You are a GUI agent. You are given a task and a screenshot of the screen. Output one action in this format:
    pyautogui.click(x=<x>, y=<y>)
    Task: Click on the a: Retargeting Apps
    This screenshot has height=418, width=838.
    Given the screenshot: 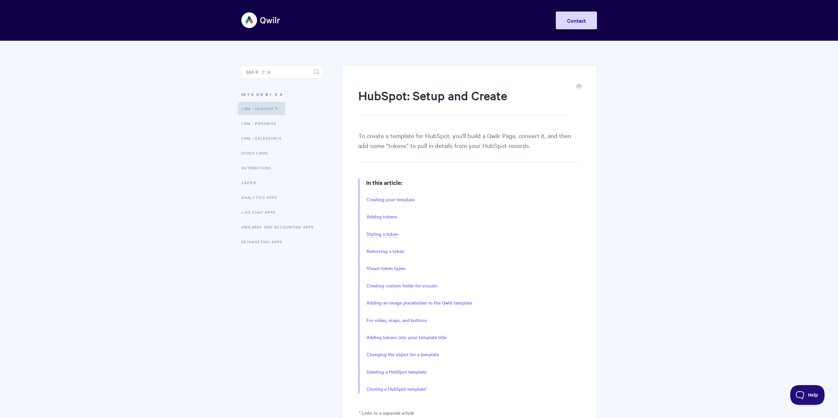 What is the action you would take?
    pyautogui.click(x=264, y=242)
    